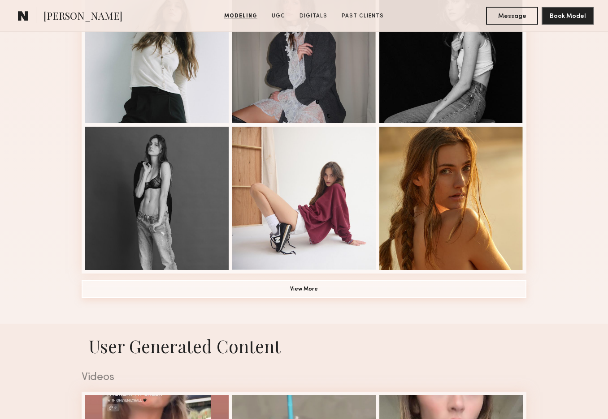 The width and height of the screenshot is (608, 419). I want to click on a: Book Model, so click(567, 15).